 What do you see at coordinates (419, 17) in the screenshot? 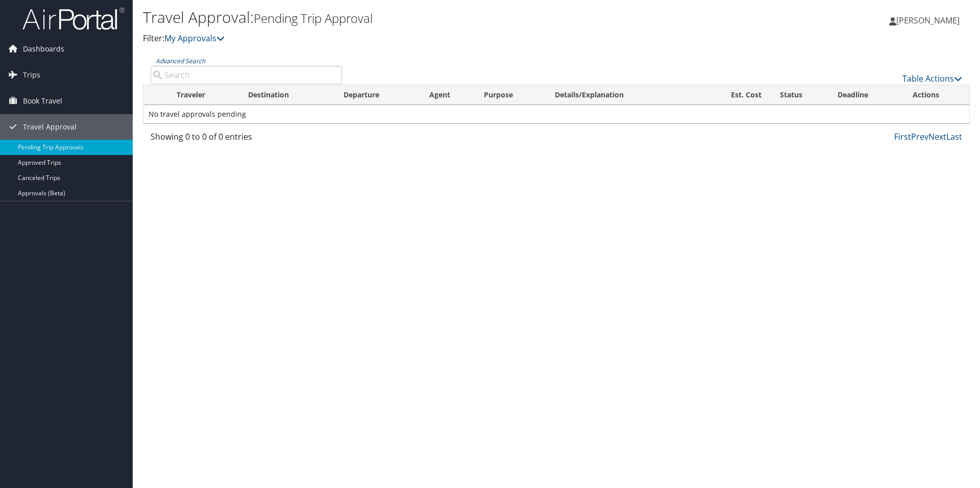
I see `h1: Travel Approval:` at bounding box center [419, 17].